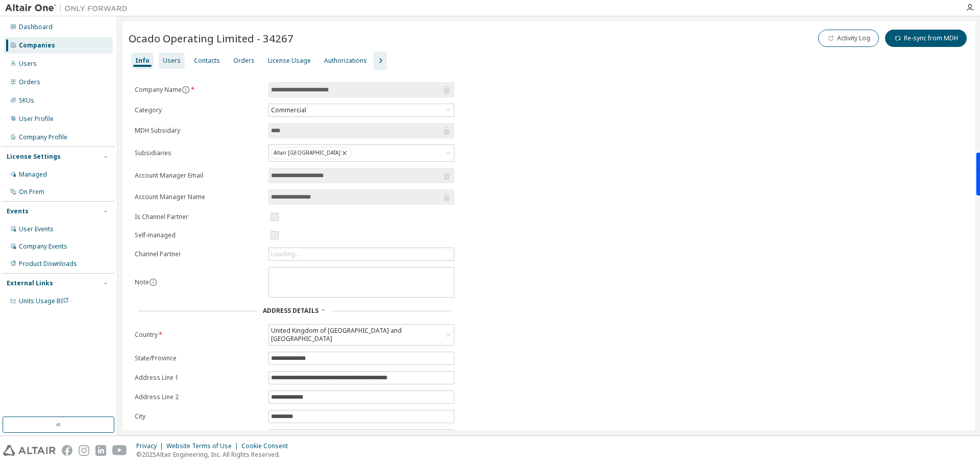 This screenshot has width=980, height=465. Describe the element at coordinates (120, 450) in the screenshot. I see `img: youtube.svg` at that location.